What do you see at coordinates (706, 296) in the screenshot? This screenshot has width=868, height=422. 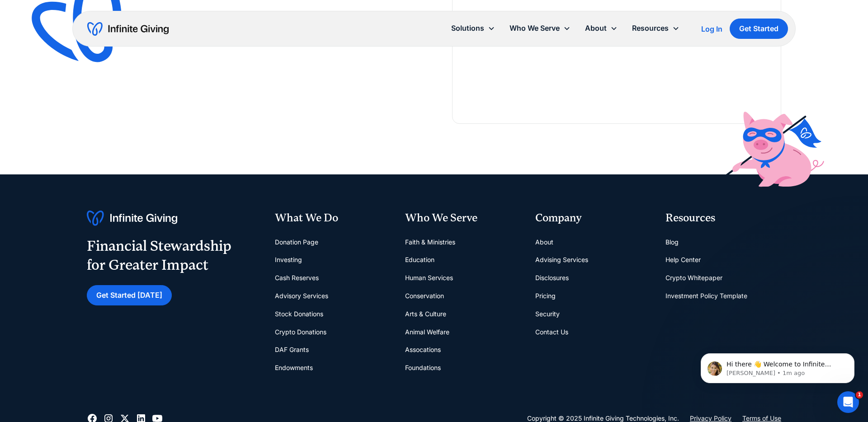 I see `a: Investment Policy Template` at bounding box center [706, 296].